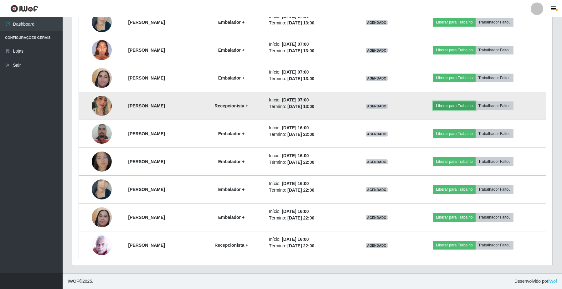 This screenshot has height=289, width=562. I want to click on img: 1718418094878.jpeg, so click(102, 162).